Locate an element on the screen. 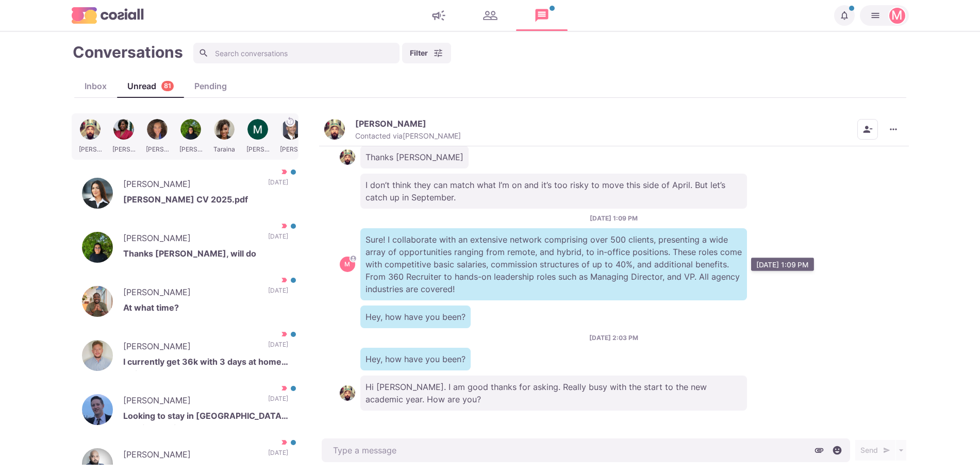 This screenshot has height=475, width=980. div: Unread is located at coordinates (151, 86).